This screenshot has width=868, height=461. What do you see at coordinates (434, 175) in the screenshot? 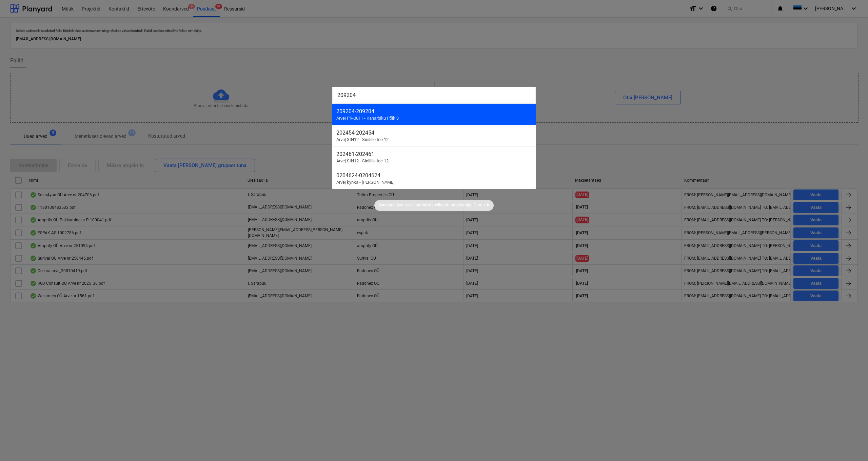
I see `div: 0204624 - 0204624` at bounding box center [434, 175].